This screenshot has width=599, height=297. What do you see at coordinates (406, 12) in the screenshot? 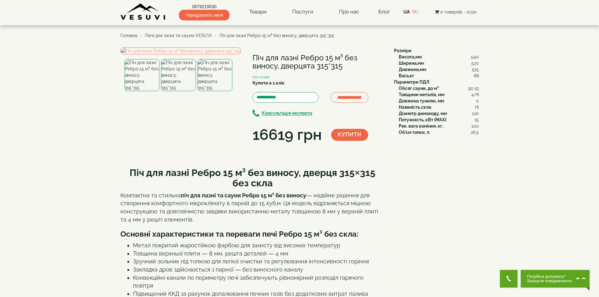
I see `a: UA` at bounding box center [406, 12].